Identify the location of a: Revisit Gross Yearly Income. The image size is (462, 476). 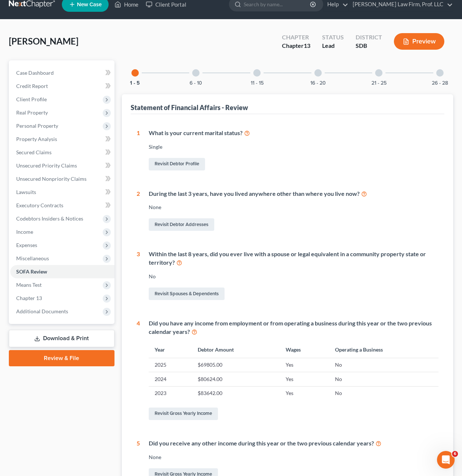
(183, 414).